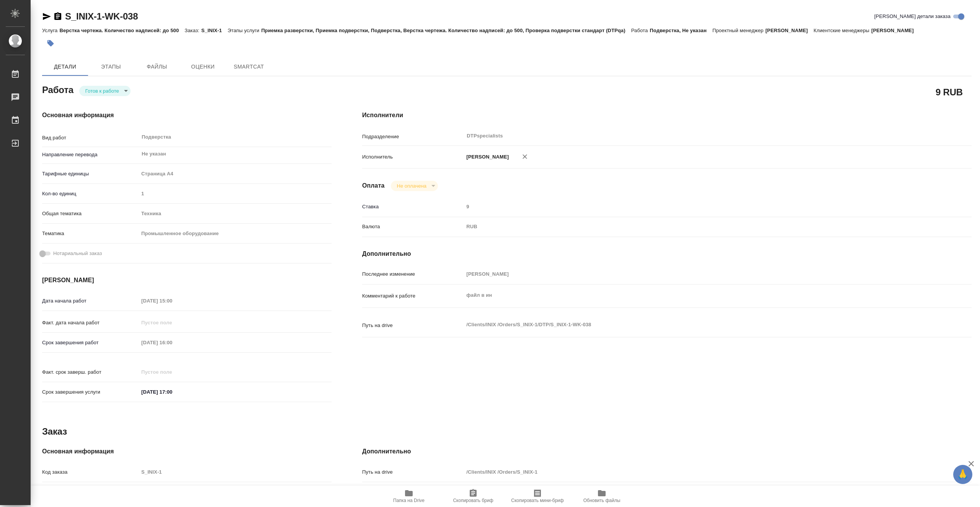 Image resolution: width=980 pixels, height=507 pixels. I want to click on p: Код заказа, so click(90, 472).